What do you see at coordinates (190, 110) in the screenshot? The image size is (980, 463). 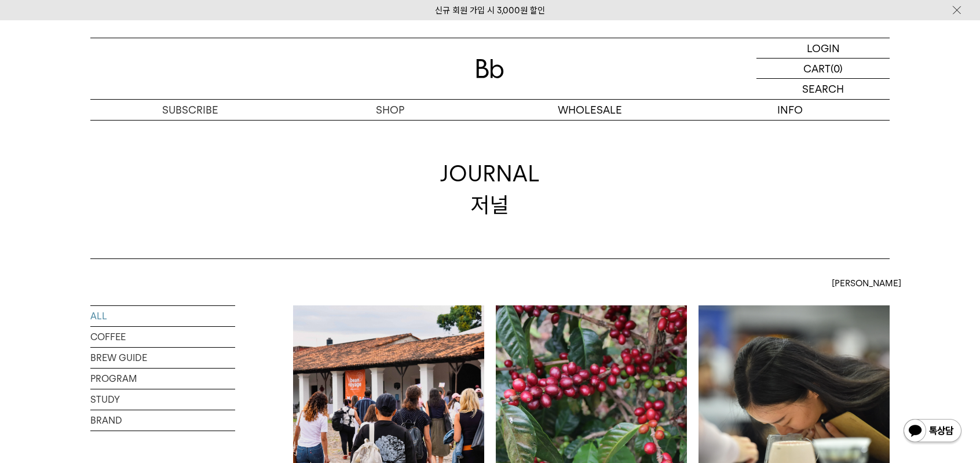 I see `a: SUBSCRIBE` at bounding box center [190, 110].